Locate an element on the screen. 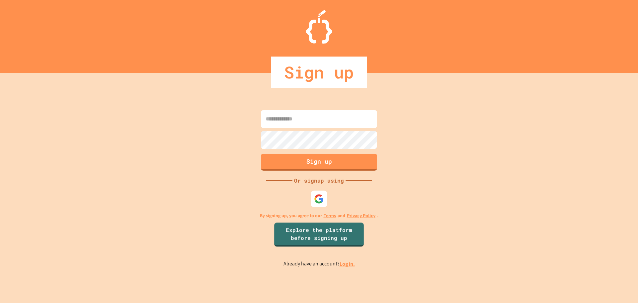  a: Terms is located at coordinates (330, 215).